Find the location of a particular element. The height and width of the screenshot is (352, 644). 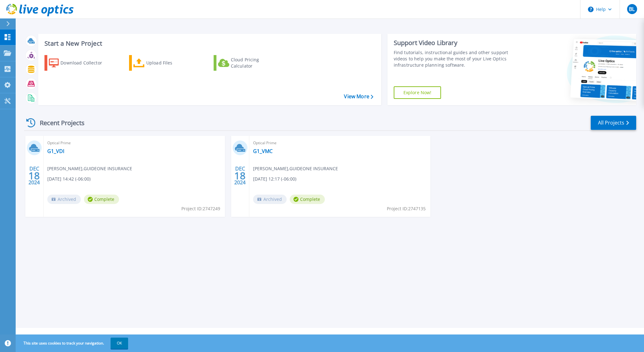

a: View More is located at coordinates (358, 97).